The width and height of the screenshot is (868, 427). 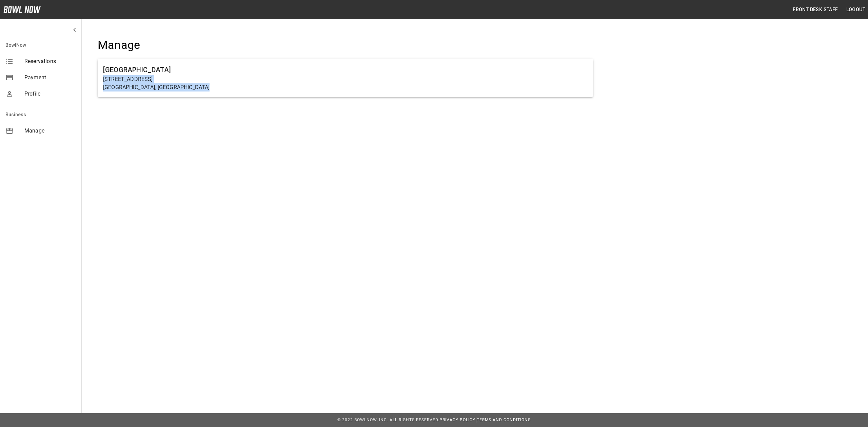 I want to click on span: Reservations, so click(x=50, y=61).